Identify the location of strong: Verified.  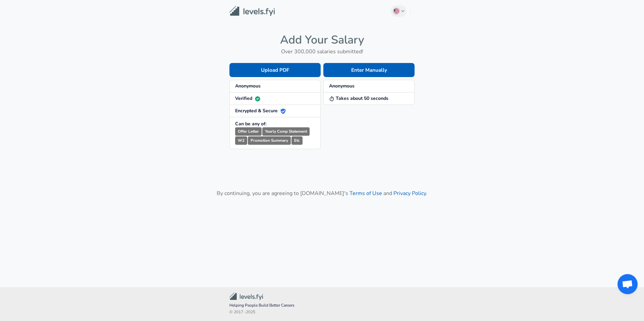
(248, 98).